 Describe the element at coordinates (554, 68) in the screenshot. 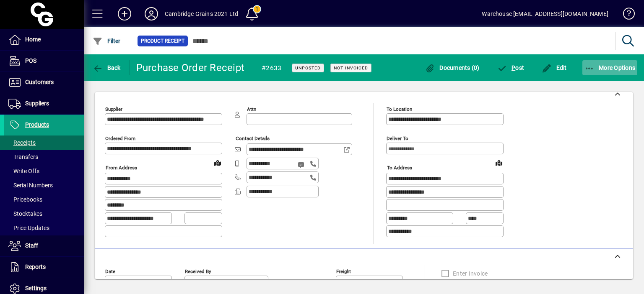

I see `button: Edit` at that location.